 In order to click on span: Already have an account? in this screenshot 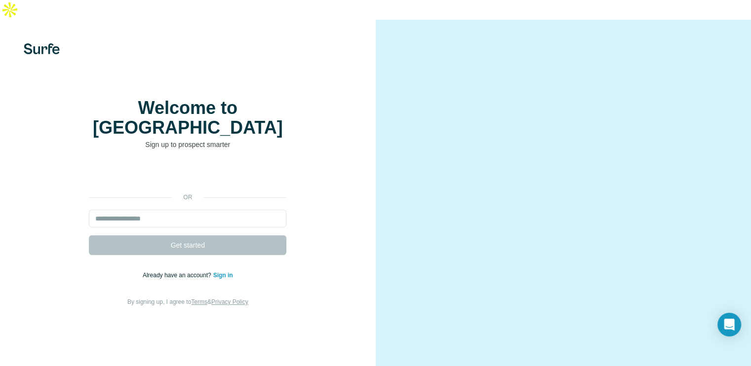, I will do `click(178, 275)`.